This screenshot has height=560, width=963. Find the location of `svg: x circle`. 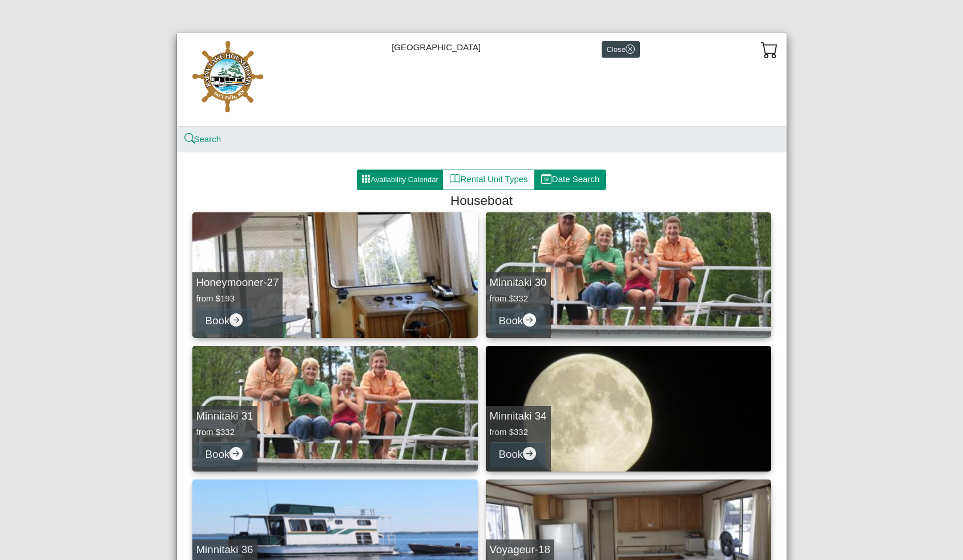

svg: x circle is located at coordinates (630, 49).